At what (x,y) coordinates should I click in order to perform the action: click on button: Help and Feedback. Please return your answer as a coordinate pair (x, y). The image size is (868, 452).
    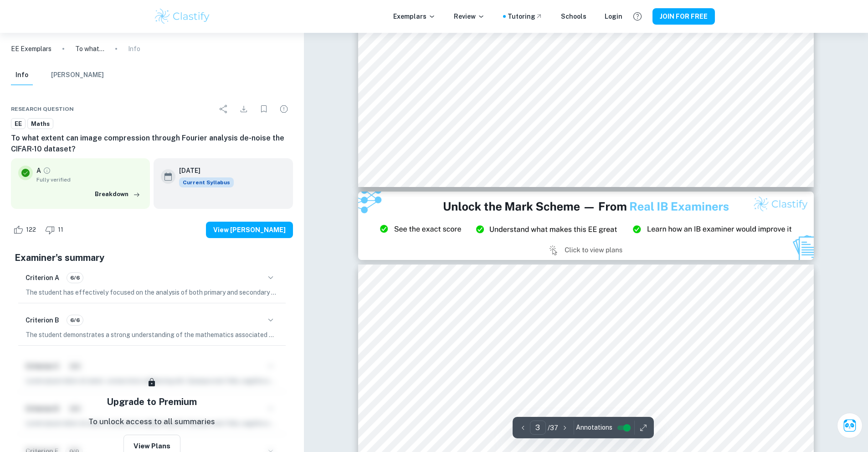
    Looking at the image, I should click on (637, 16).